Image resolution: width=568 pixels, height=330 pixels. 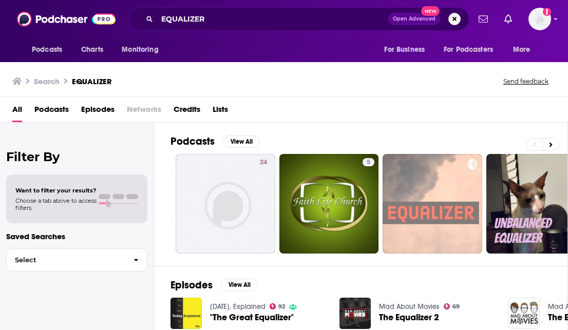 I want to click on a: All, so click(x=17, y=111).